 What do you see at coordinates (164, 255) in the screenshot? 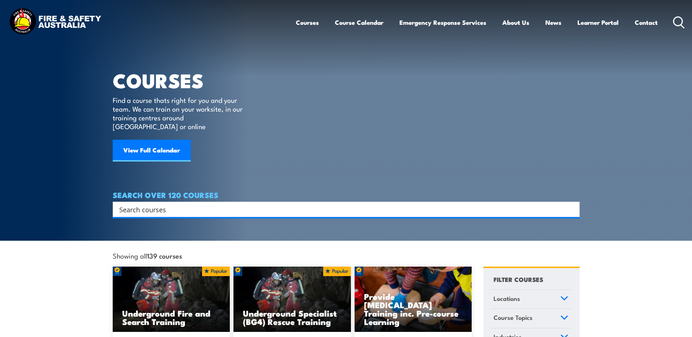
I see `strong: 139 courses` at bounding box center [164, 255].